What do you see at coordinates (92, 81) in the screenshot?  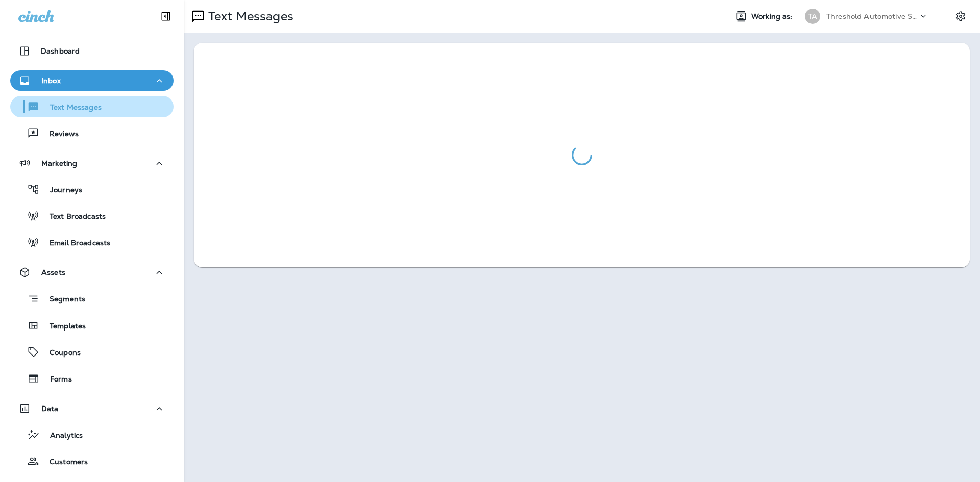 I see `button: Inbox` at bounding box center [92, 81].